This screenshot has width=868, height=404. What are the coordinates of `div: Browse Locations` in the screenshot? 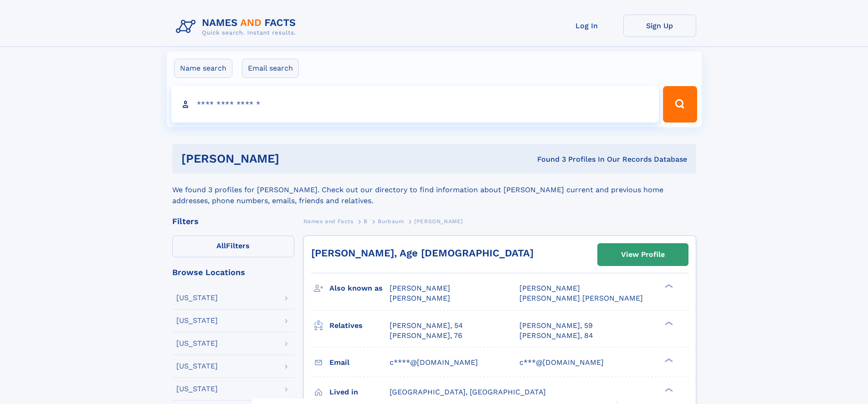 It's located at (233, 272).